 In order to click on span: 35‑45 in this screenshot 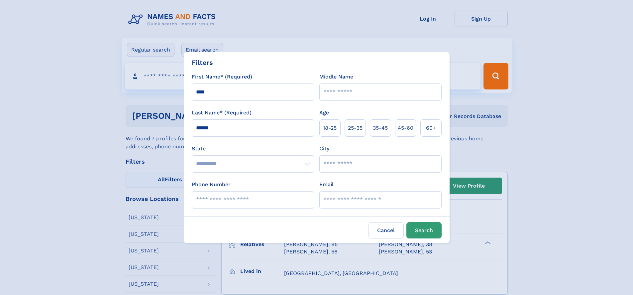, I will do `click(380, 128)`.